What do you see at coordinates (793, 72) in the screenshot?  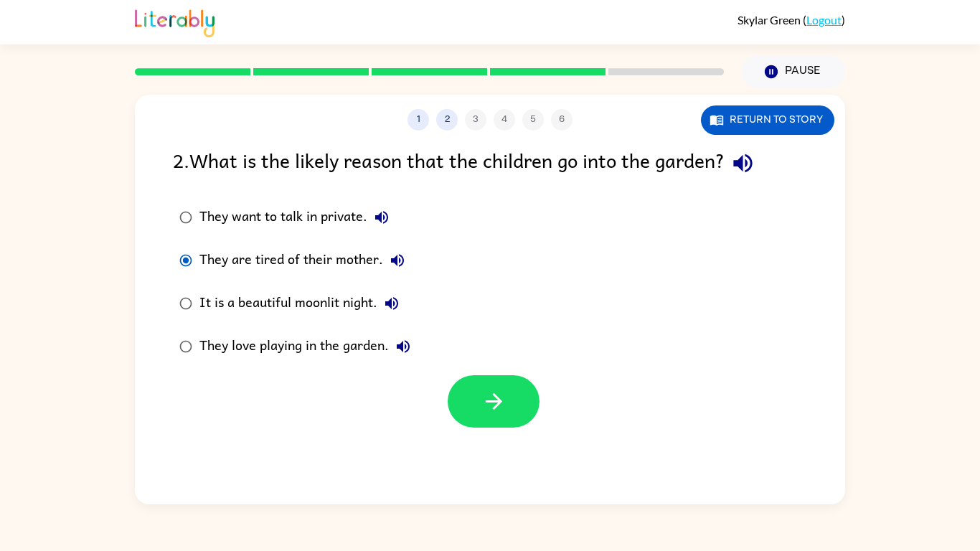 I see `button: Pause` at bounding box center [793, 72].